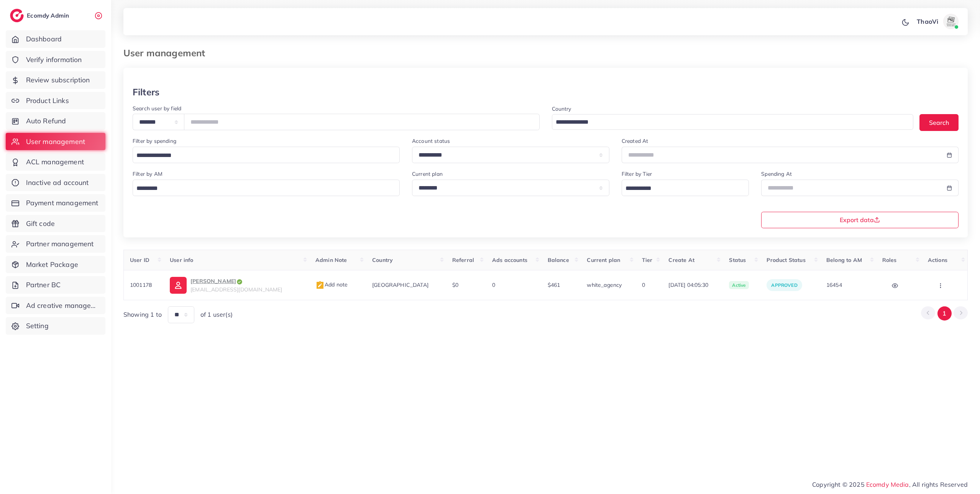 The width and height of the screenshot is (980, 494). What do you see at coordinates (157, 108) in the screenshot?
I see `label: Search user by field` at bounding box center [157, 108].